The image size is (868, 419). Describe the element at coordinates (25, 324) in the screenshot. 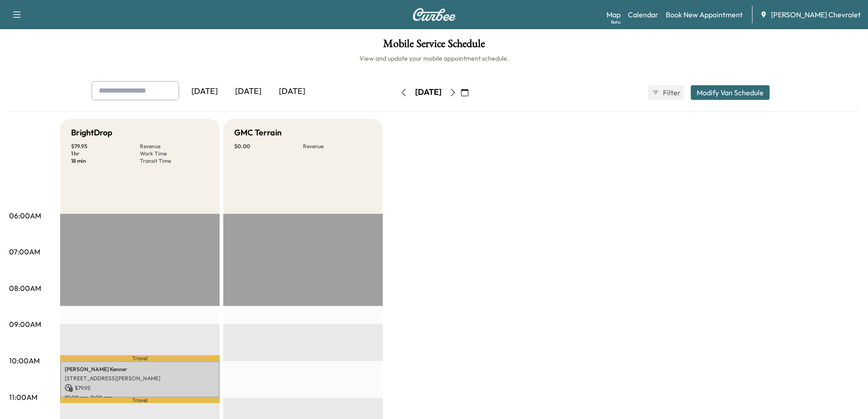

I see `p: 09:00AM` at that location.